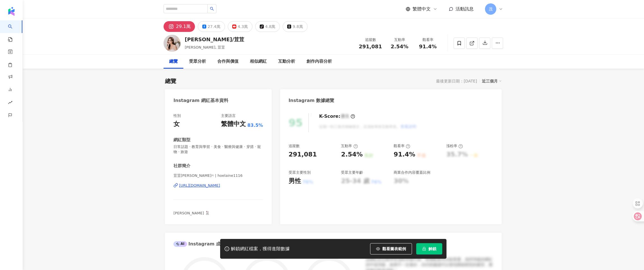 The image size is (644, 270). Describe the element at coordinates (432, 249) in the screenshot. I see `span: 解鎖` at that location.